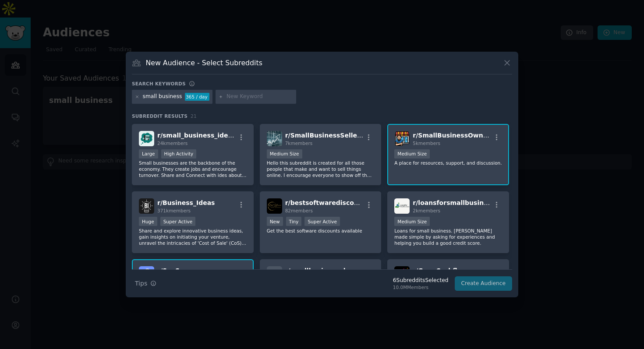  I want to click on div: 10.0M Members, so click(421, 287).